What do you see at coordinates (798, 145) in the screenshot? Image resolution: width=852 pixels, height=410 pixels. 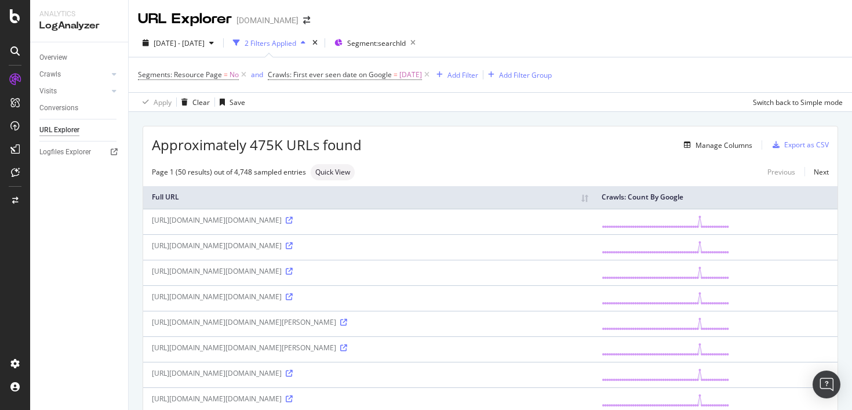 I see `button: Export as CSV` at bounding box center [798, 145].